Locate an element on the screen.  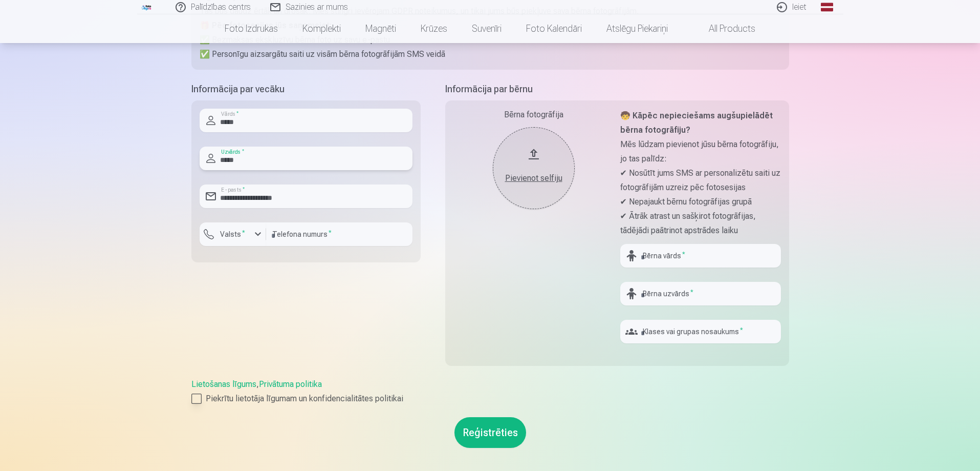
p: ✔ Nosūtīt jums SMS ar personalizētu saiti uz fotogrāfijām uzreiz pēc fotosesijas is located at coordinates (701, 180).